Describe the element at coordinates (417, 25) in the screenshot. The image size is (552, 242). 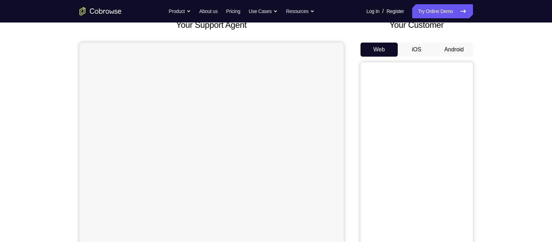
I see `h2: Your Customer` at that location.